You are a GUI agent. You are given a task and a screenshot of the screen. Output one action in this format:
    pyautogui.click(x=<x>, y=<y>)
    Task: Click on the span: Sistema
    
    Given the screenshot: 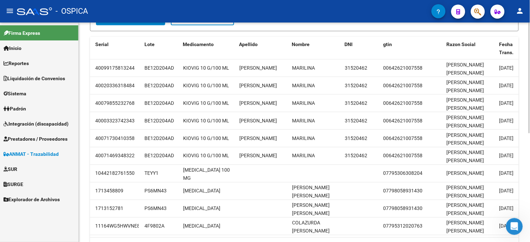 What is the action you would take?
    pyautogui.click(x=15, y=94)
    